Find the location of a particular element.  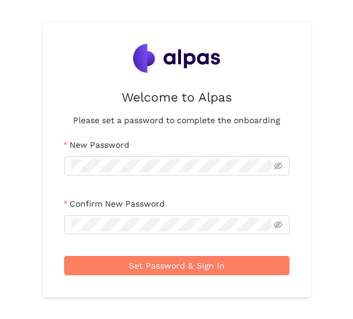

input: New Password is located at coordinates (172, 166).